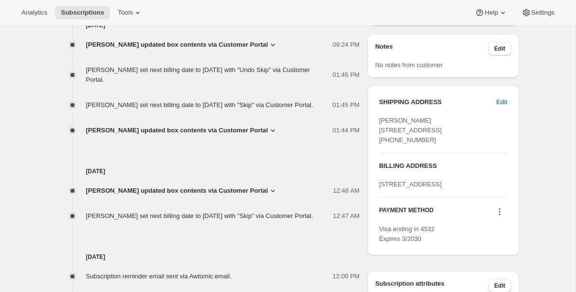  What do you see at coordinates (34, 13) in the screenshot?
I see `span: Analytics` at bounding box center [34, 13].